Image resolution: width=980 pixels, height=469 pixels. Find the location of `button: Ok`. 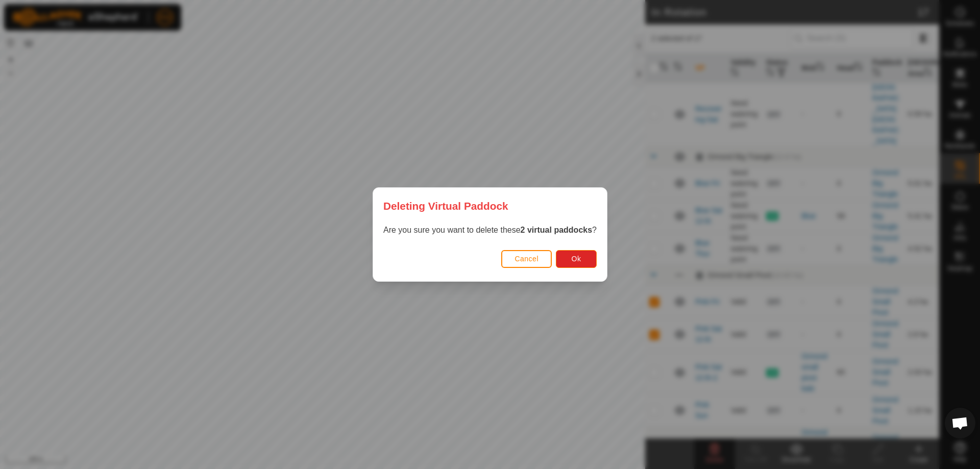

button: Ok is located at coordinates (576, 259).